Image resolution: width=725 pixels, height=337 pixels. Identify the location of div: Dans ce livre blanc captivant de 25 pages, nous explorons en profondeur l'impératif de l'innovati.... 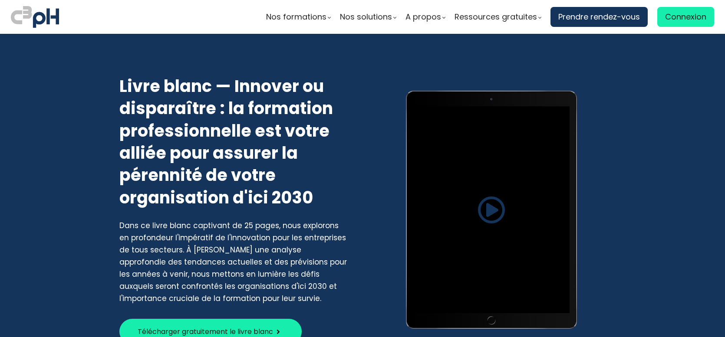
(233, 262).